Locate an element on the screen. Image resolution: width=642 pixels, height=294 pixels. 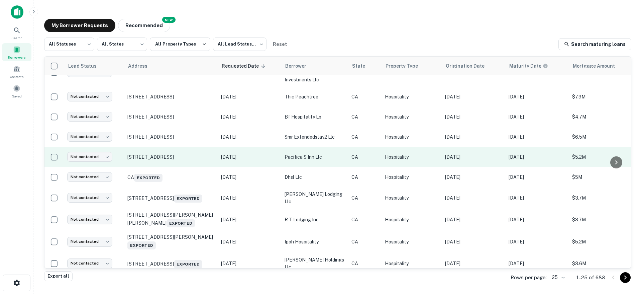
button: Reset is located at coordinates (280, 44).